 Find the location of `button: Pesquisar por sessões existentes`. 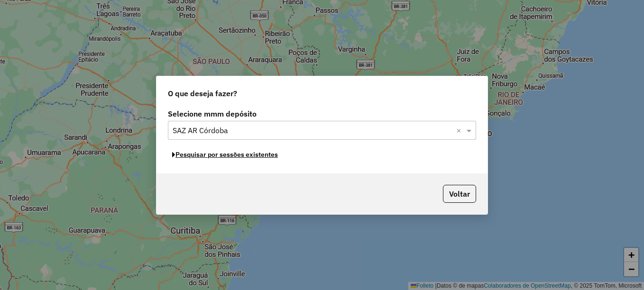

button: Pesquisar por sessões existentes is located at coordinates (225, 155).